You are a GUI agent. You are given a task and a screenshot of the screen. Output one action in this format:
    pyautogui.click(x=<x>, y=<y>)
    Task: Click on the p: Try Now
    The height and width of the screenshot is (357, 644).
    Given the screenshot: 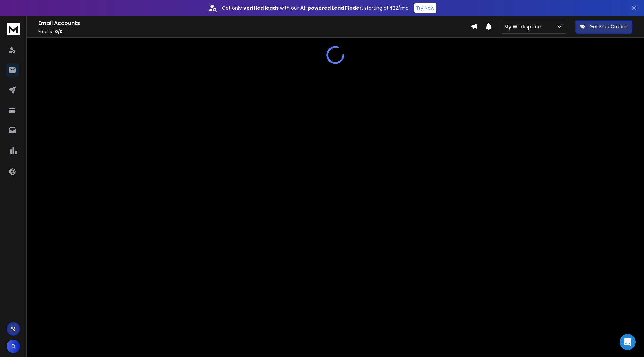 What is the action you would take?
    pyautogui.click(x=425, y=8)
    